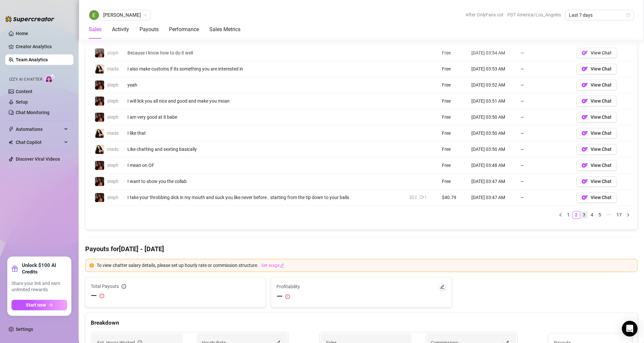  Describe the element at coordinates (184, 30) in the screenshot. I see `div: Performance` at that location.